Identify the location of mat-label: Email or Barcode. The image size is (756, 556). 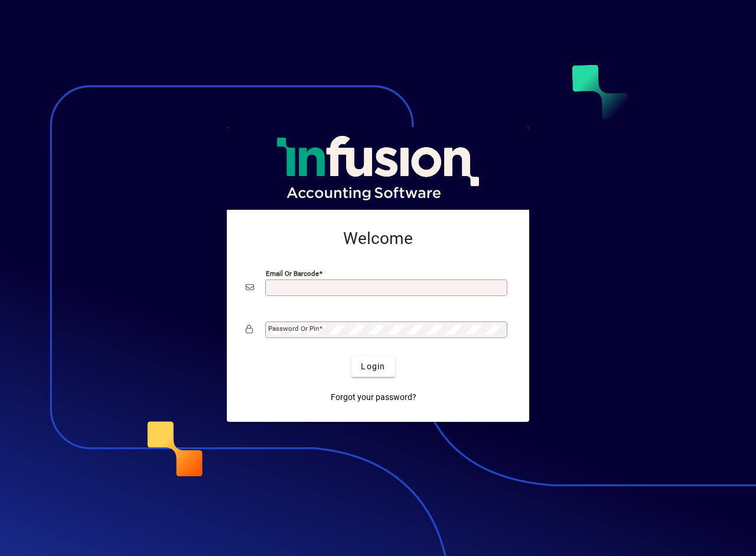
(292, 274).